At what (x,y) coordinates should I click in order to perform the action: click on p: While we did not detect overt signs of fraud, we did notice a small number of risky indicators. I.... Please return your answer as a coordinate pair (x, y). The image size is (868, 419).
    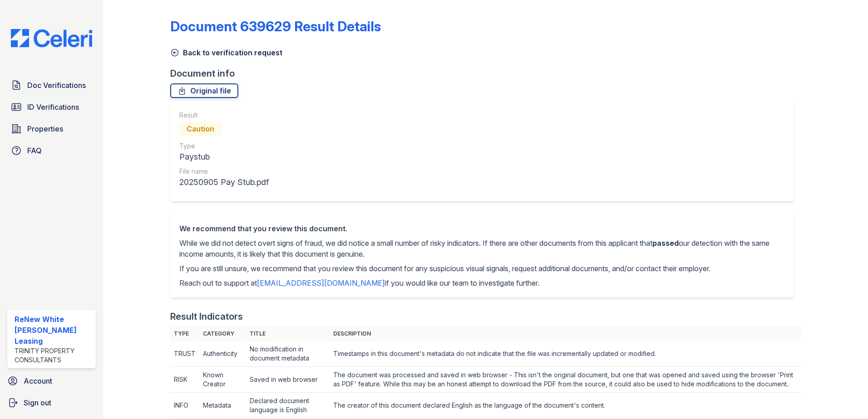
    Looking at the image, I should click on (481, 249).